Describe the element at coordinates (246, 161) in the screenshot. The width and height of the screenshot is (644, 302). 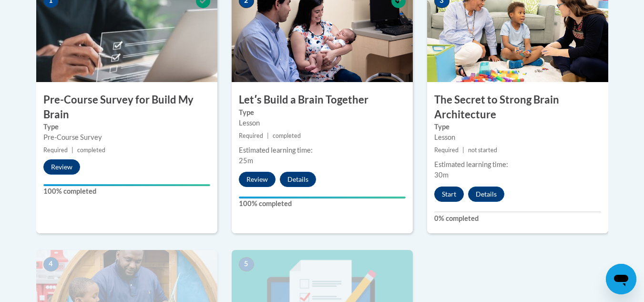
I see `span: 25m` at that location.